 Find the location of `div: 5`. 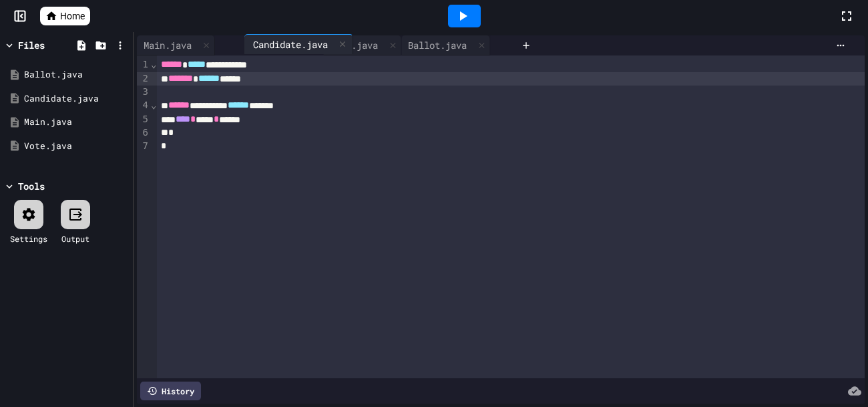

div: 5 is located at coordinates (143, 120).